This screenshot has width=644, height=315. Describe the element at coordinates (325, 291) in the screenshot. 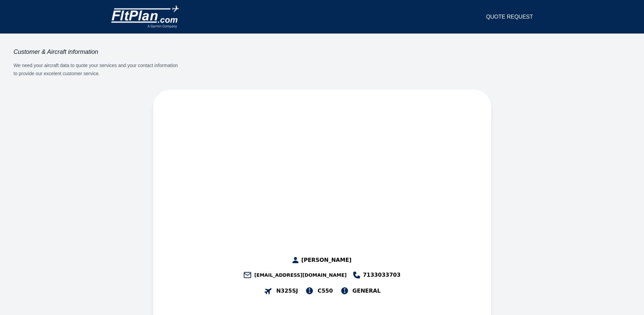

I see `span: C550` at that location.